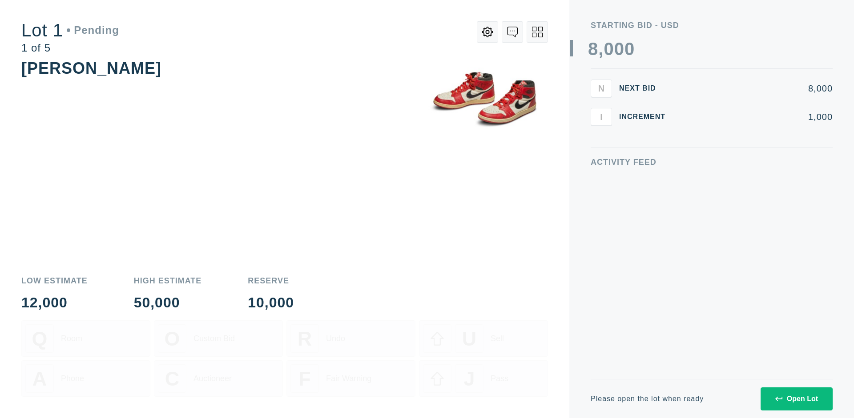 The width and height of the screenshot is (854, 418). I want to click on div: Low Estimate, so click(54, 281).